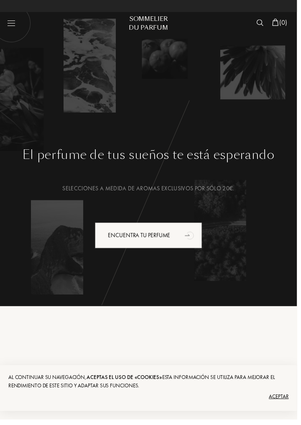 The image size is (301, 425). What do you see at coordinates (151, 387) in the screenshot?
I see `div: Al continuar su navegación, Esta información se utiliza para mejorar el rendimiento de este sitio...` at bounding box center [151, 387].